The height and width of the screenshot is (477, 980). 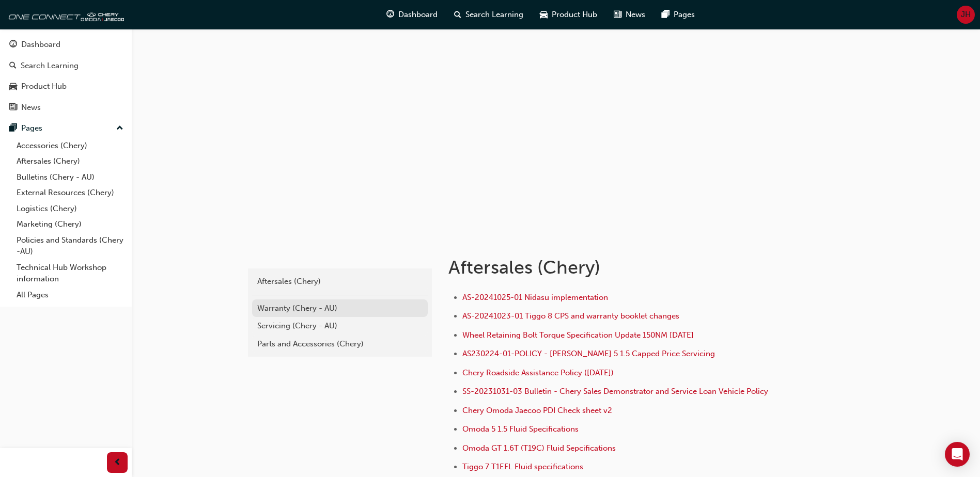 I want to click on span: Chery Omoda Jaecoo PDI Check sheet v2, so click(x=537, y=410).